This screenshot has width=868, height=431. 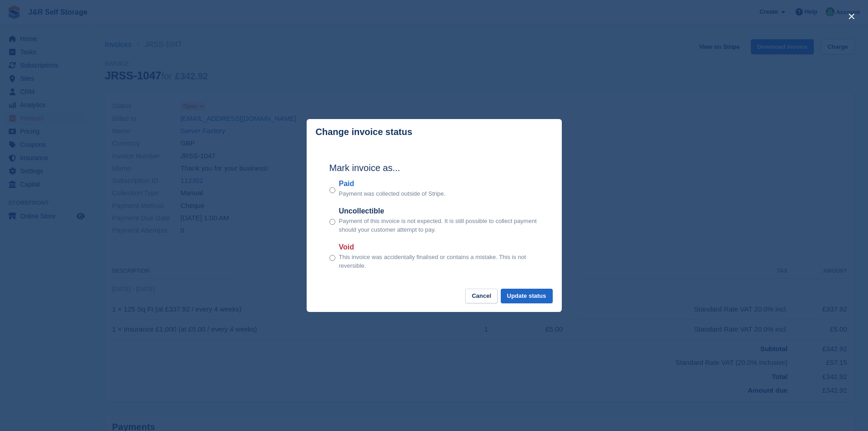 What do you see at coordinates (852, 16) in the screenshot?
I see `button: close` at bounding box center [852, 16].